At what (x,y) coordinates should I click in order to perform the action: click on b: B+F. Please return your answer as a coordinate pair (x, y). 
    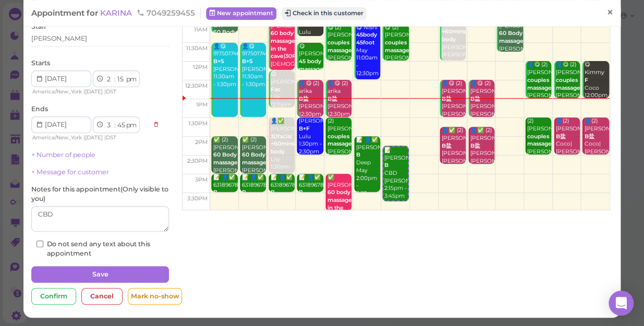
    Looking at the image, I should click on (304, 128).